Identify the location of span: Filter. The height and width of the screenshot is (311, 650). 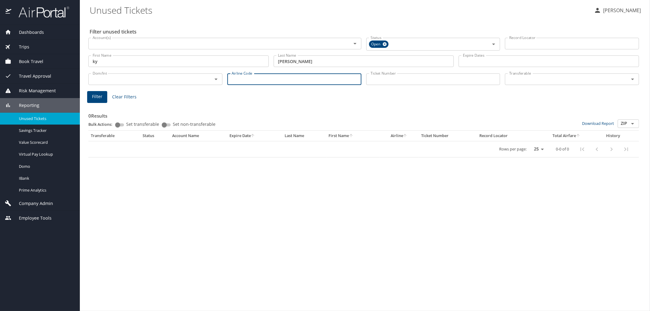
(97, 97).